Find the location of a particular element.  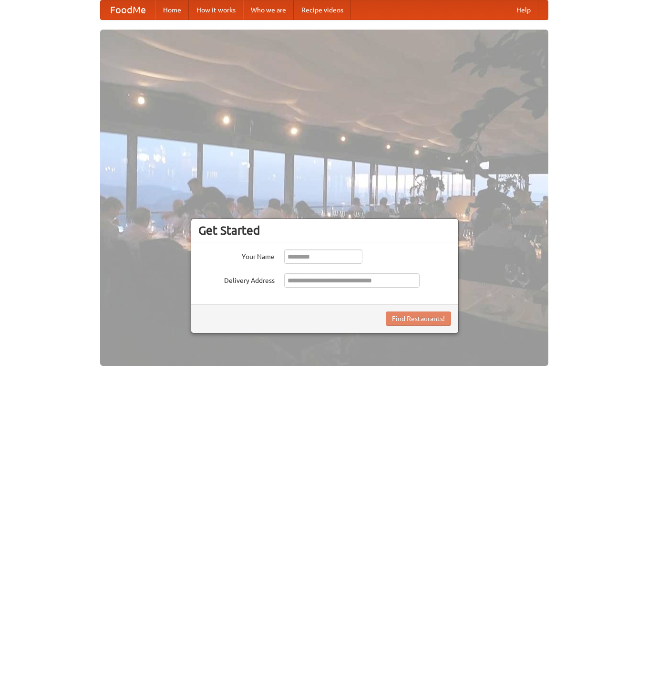

a: Recipe videos is located at coordinates (322, 10).